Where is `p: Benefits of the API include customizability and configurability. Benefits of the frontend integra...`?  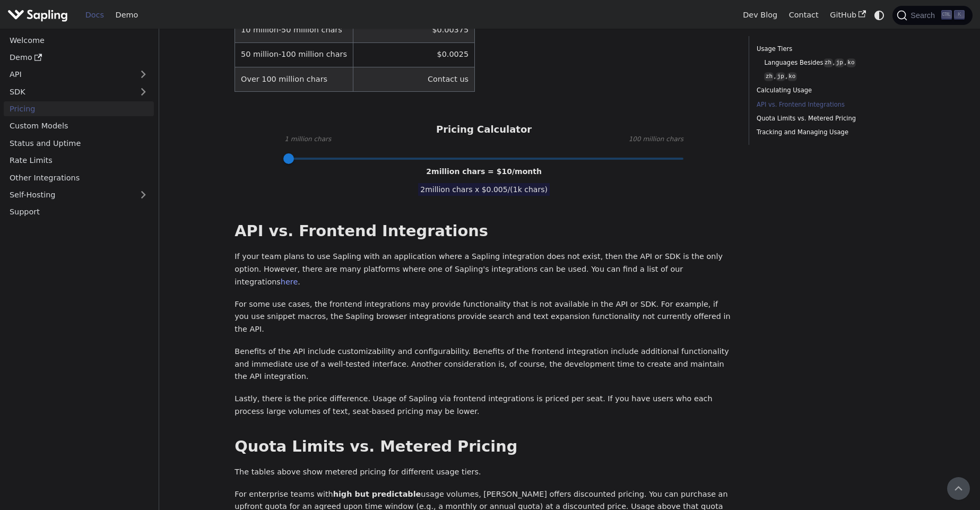
p: Benefits of the API include customizability and configurability. Benefits of the frontend integra... is located at coordinates (484, 364).